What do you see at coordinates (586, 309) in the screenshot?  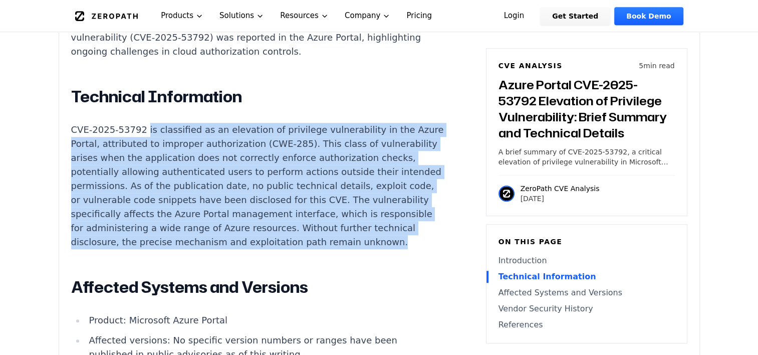 I see `a: Vendor Security History` at bounding box center [586, 309].